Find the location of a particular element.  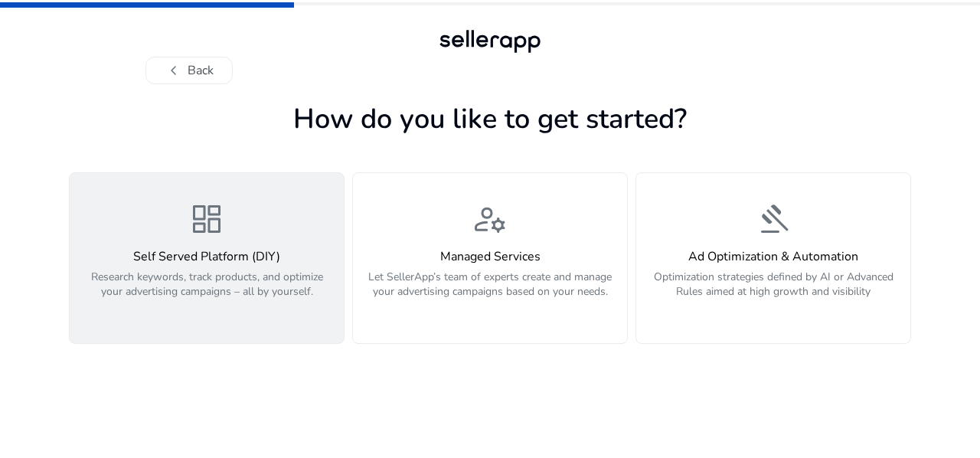

p: Let SellerApp’s team of experts create and manage your advertising campaigns based on your needs. is located at coordinates (490, 293).